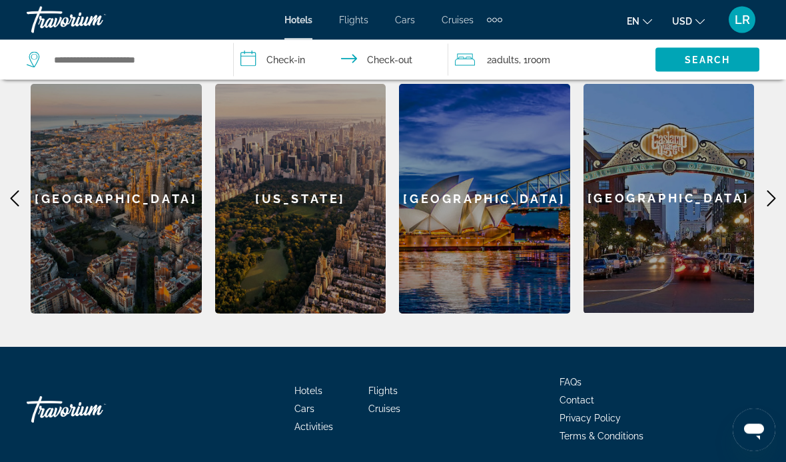 This screenshot has height=462, width=786. I want to click on span: Adults, so click(505, 60).